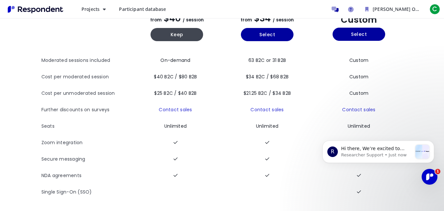 This screenshot has width=444, height=211. I want to click on span: Hi there, We’re excited to share that our site and platform have had a refresh! While the look is..., so click(61, 57).